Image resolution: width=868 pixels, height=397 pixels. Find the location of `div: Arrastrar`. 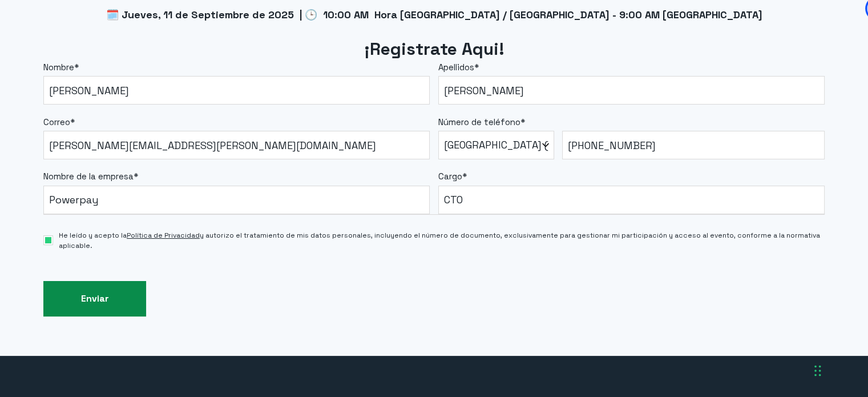

div: Arrastrar is located at coordinates (818, 370).